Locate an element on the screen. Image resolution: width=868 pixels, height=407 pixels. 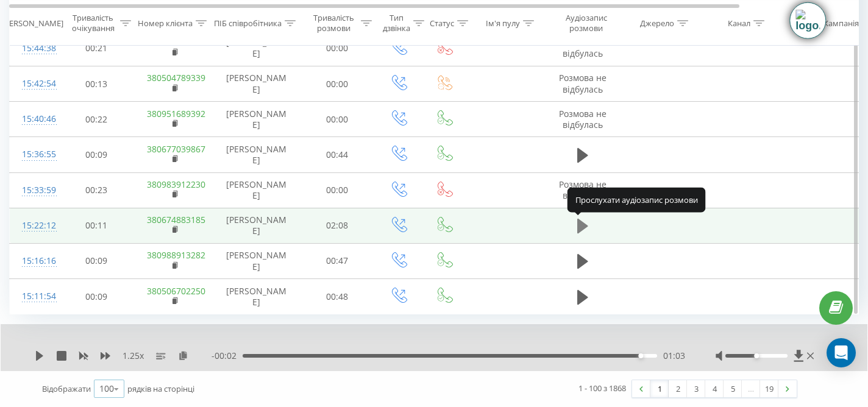
td: 00:11 is located at coordinates (96, 226).